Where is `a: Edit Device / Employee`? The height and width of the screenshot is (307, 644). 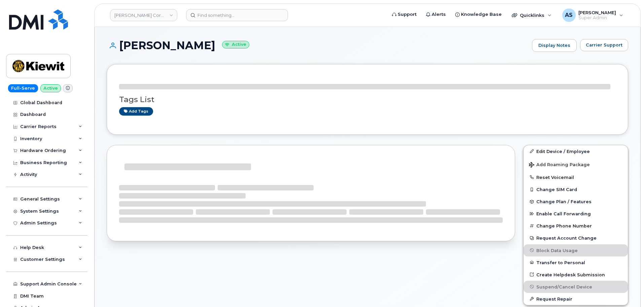
a: Edit Device / Employee is located at coordinates (576, 151).